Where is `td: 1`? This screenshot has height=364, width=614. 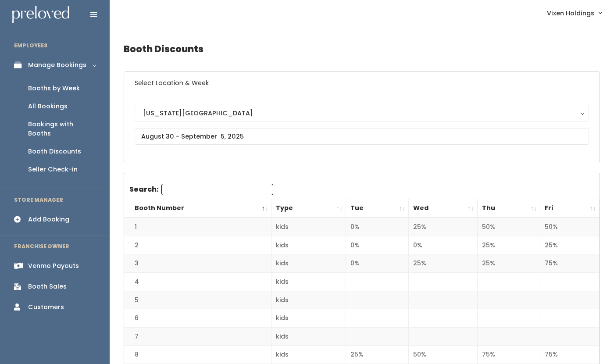
td: 1 is located at coordinates (198, 227).